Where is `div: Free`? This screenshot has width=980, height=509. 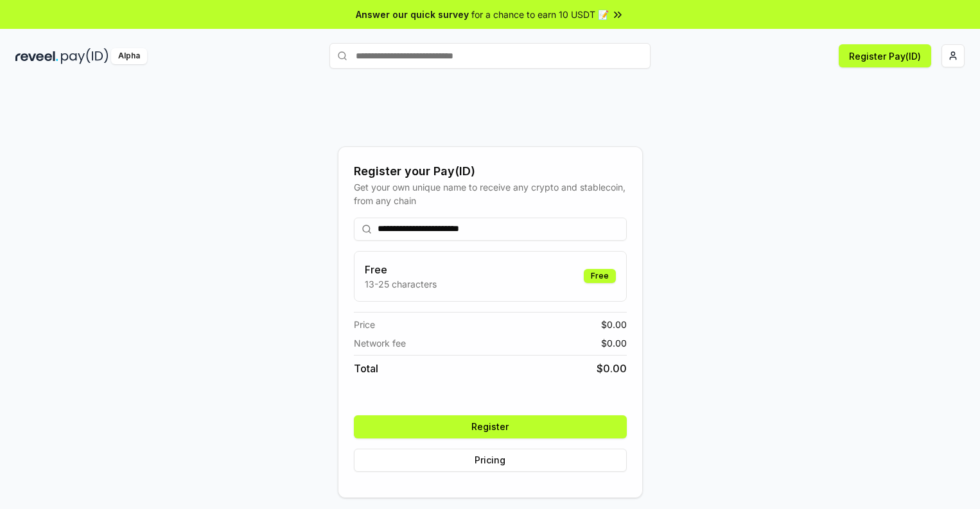
div: Free is located at coordinates (600, 276).